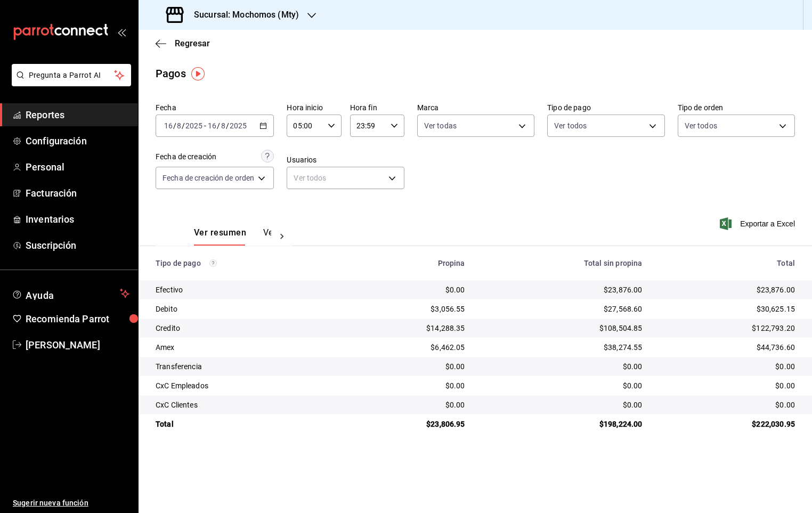 The width and height of the screenshot is (812, 513). Describe the element at coordinates (192, 43) in the screenshot. I see `span: Regresar` at that location.